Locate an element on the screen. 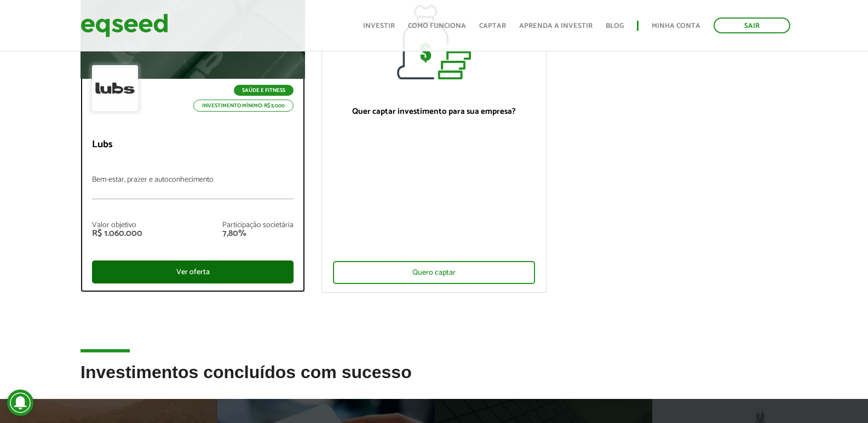 This screenshot has height=423, width=868. p: Investimento mínimo: R$ 5.000 is located at coordinates (243, 106).